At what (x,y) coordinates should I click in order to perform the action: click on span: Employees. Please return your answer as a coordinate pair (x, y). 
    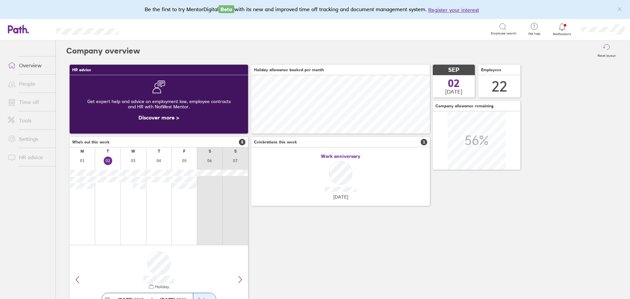
    Looking at the image, I should click on (491, 70).